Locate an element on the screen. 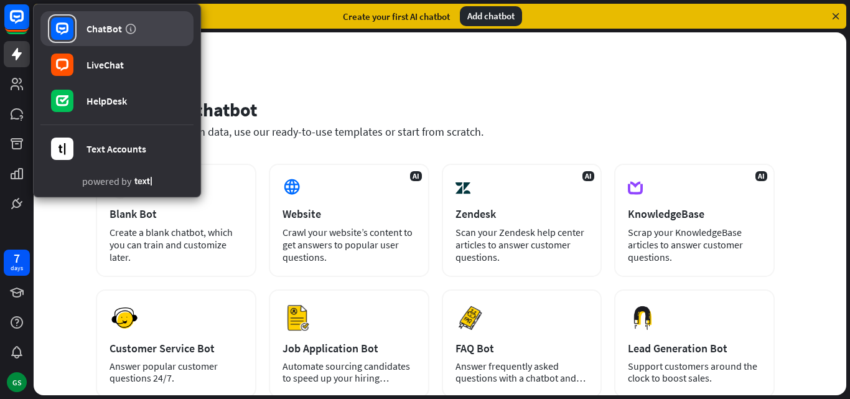 This screenshot has height=399, width=850. div: Blank Bot is located at coordinates (176, 214).